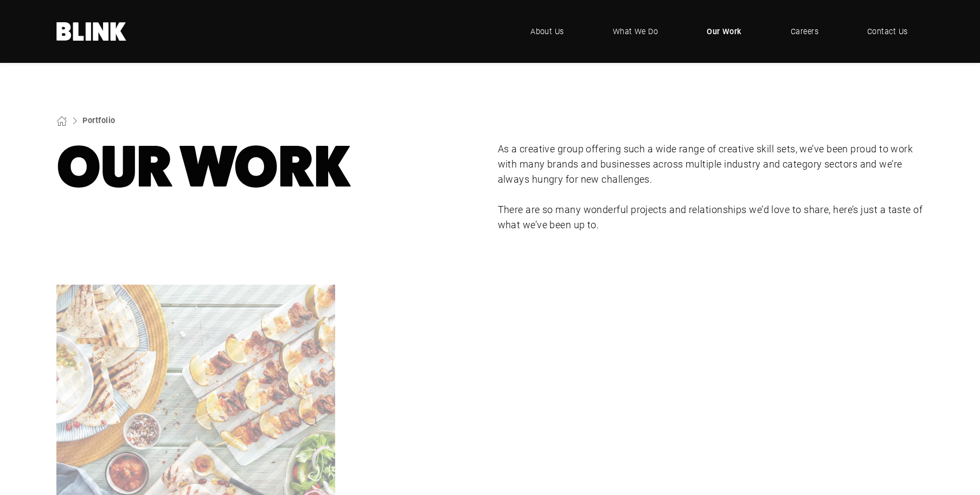  I want to click on a: Our Work, so click(724, 32).